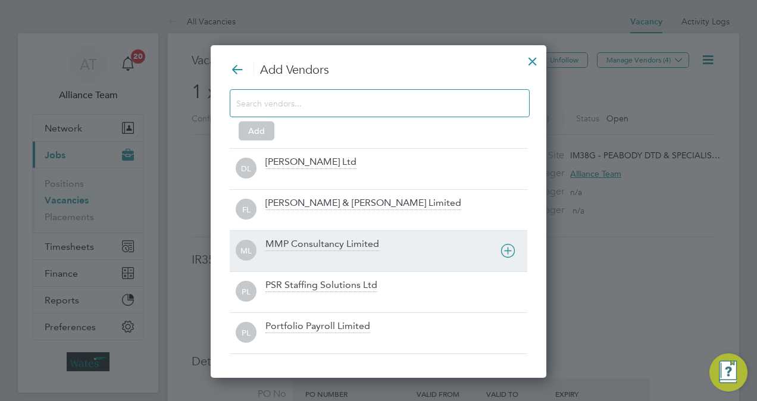  I want to click on h3: Add Vendors, so click(379, 70).